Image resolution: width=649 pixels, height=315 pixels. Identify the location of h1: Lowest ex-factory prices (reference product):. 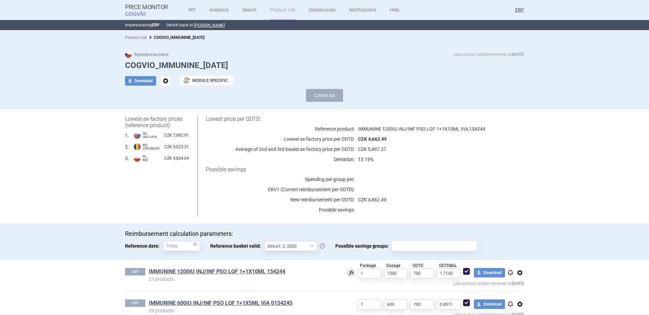
(157, 122).